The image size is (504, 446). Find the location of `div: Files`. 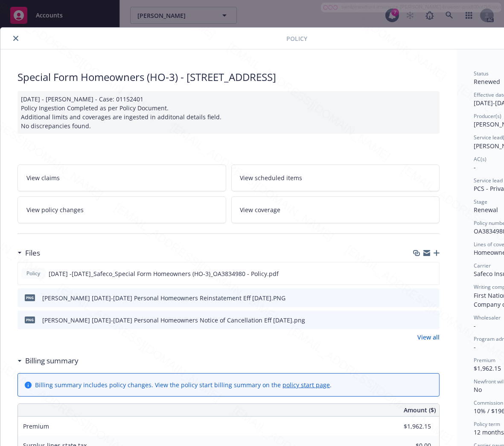

div: Files is located at coordinates (29, 253).